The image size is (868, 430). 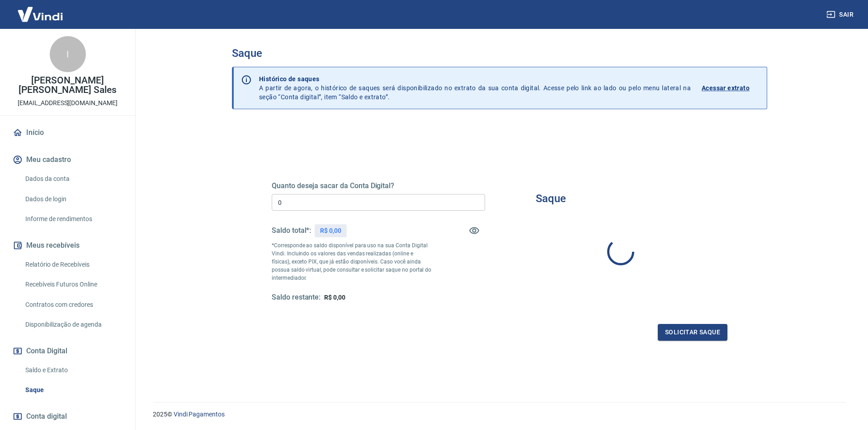 I want to click on div: I, so click(x=68, y=54).